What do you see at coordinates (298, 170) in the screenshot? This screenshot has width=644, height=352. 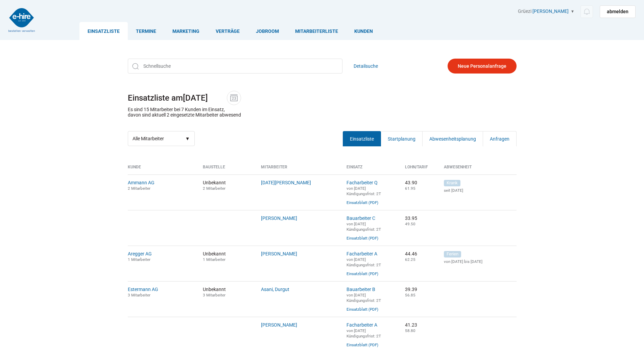 I see `th: Mitarbeiter` at bounding box center [298, 170].